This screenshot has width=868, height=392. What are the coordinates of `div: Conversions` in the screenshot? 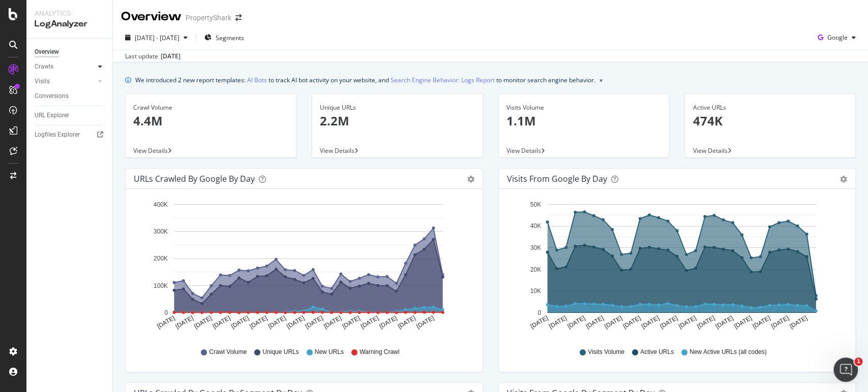 It's located at (51, 96).